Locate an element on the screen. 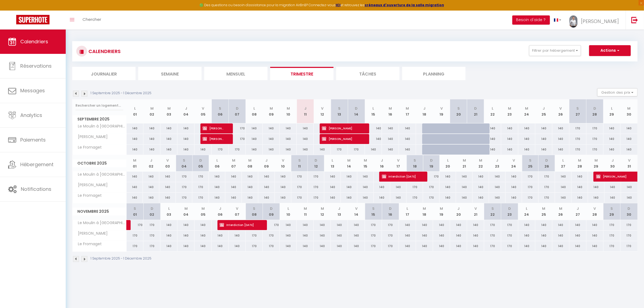  span: Octobre 2025 is located at coordinates (99, 163).